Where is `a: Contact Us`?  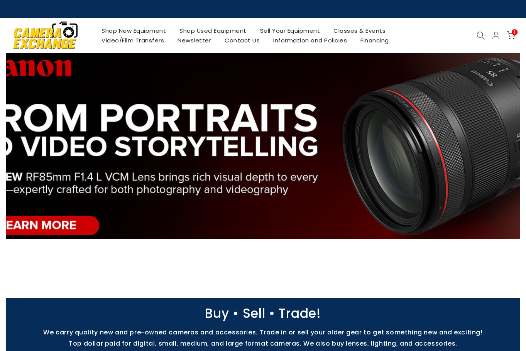 a: Contact Us is located at coordinates (243, 40).